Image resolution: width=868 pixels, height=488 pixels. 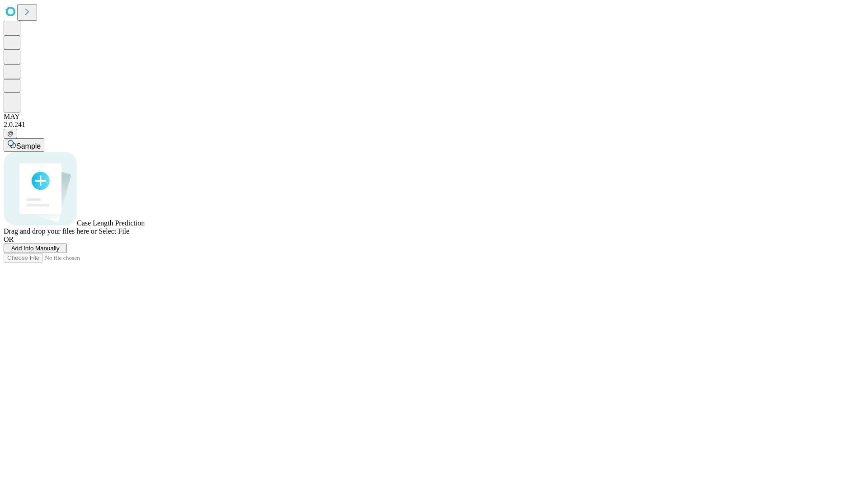 What do you see at coordinates (434, 117) in the screenshot?
I see `div: MAY` at bounding box center [434, 117].